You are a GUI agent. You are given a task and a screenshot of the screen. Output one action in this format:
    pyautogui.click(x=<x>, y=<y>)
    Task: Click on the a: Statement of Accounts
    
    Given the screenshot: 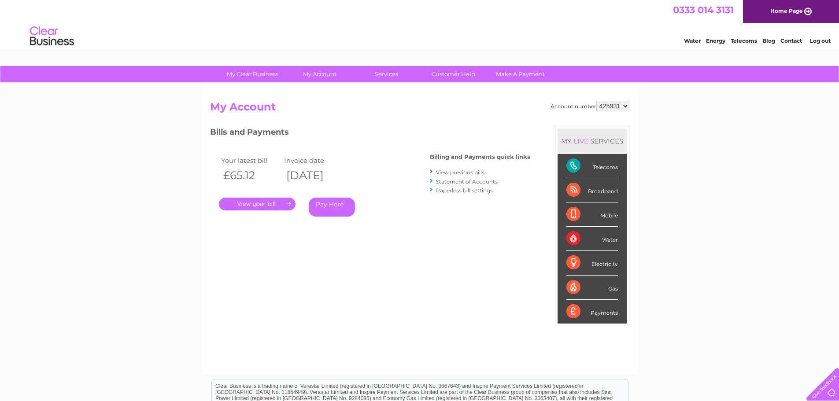 What is the action you would take?
    pyautogui.click(x=467, y=181)
    